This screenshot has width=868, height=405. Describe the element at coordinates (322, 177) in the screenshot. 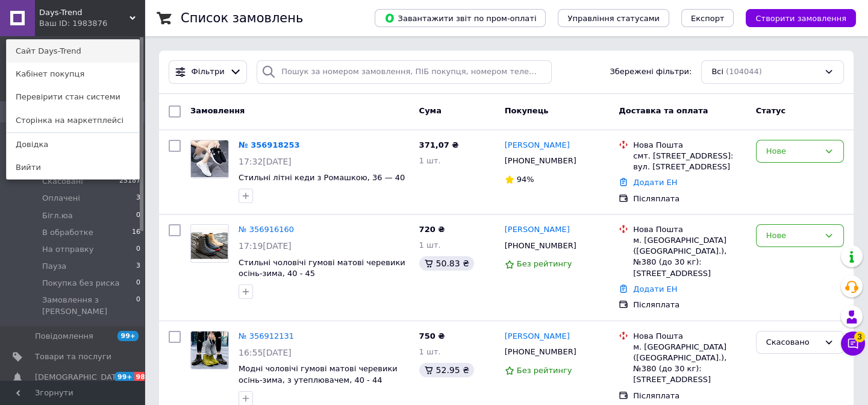

I see `a: Стильні літні кеди з Ромашкою, 36 — 40` at that location.